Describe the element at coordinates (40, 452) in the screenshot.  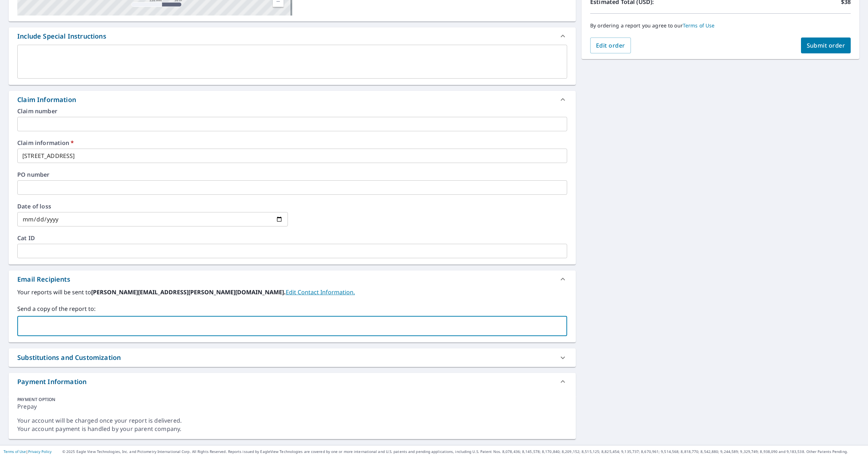
I see `a: Privacy Policy` at that location.